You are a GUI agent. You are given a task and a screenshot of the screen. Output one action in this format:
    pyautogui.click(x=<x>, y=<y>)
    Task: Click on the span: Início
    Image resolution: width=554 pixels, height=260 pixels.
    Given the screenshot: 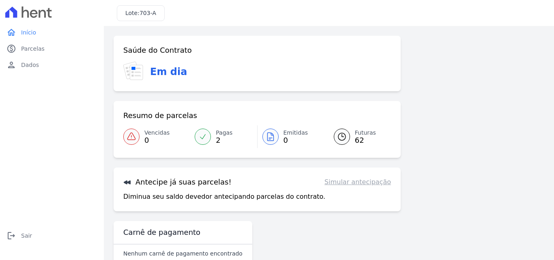 What is the action you would take?
    pyautogui.click(x=28, y=32)
    